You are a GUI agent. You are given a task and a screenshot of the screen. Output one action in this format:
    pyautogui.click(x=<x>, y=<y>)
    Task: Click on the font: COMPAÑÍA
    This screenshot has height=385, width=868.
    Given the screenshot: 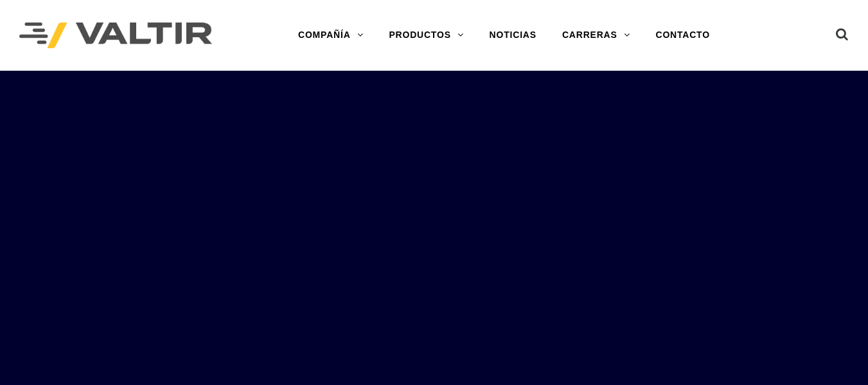 What is the action you would take?
    pyautogui.click(x=324, y=35)
    